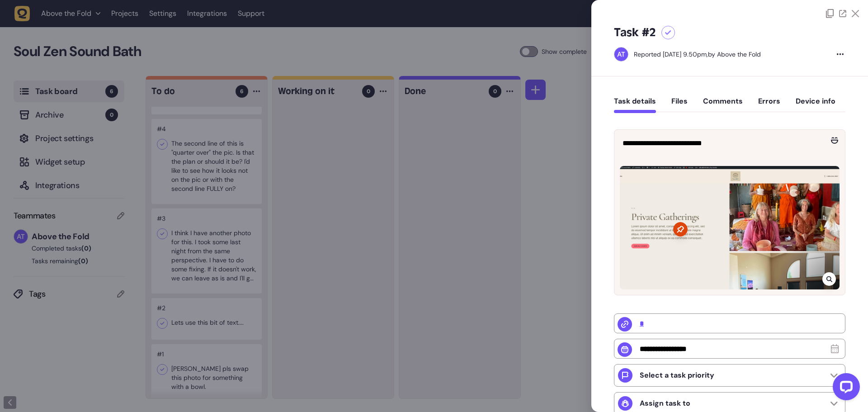 Image resolution: width=868 pixels, height=412 pixels. I want to click on button: Task details, so click(635, 105).